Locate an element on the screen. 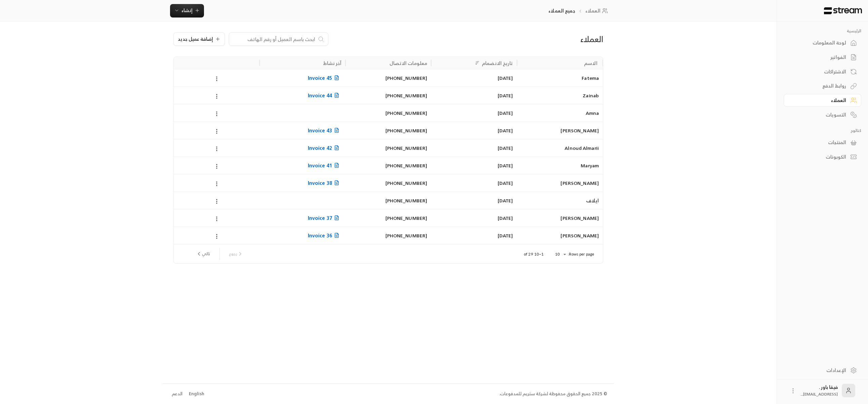 This screenshot has width=868, height=404. div: © 2025 جميع الحقوق محفوظة لشركة ستريم للمدفوعات. is located at coordinates (554, 394).